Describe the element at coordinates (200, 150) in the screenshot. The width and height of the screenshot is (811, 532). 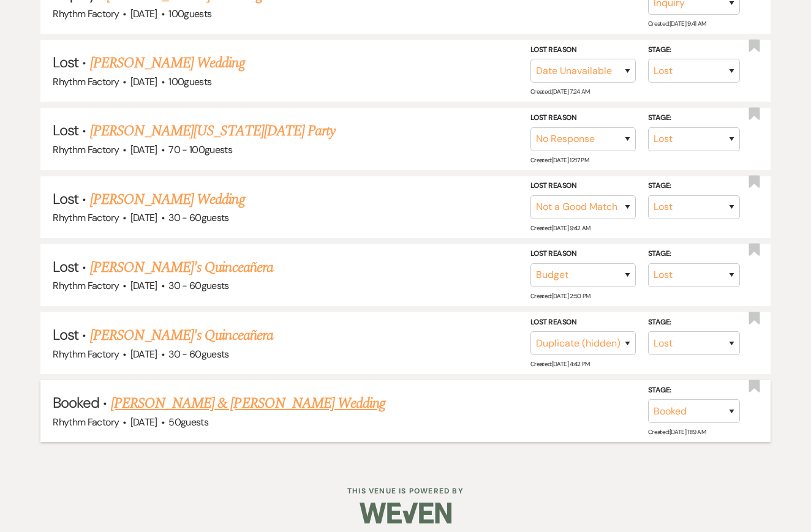
I see `span: 70 - 100 guests` at that location.